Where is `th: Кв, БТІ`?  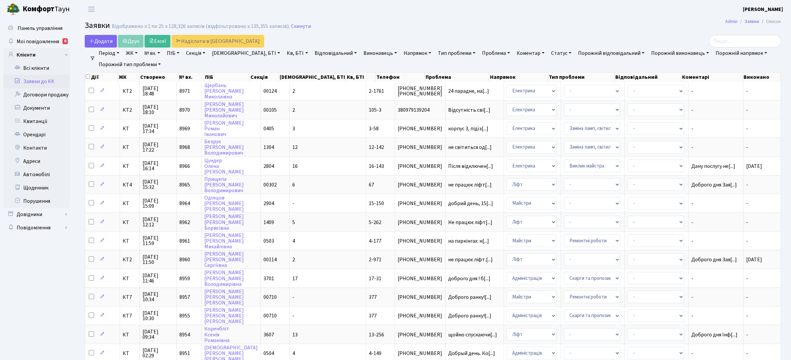
th: Кв, БТІ is located at coordinates (361, 77).